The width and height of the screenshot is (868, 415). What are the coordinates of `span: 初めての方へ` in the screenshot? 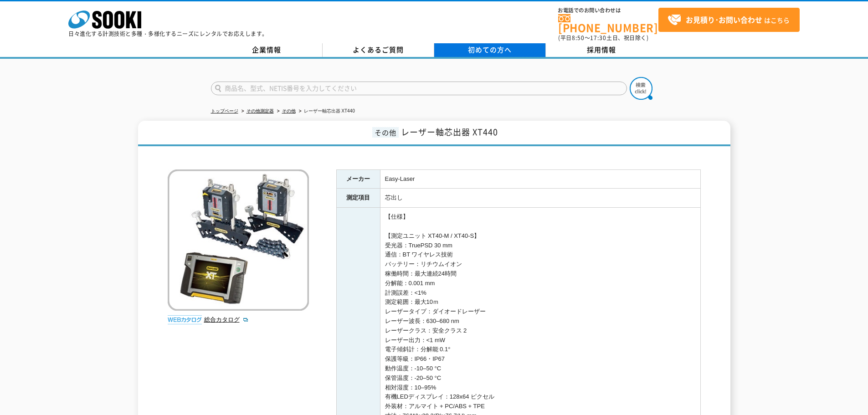 It's located at (490, 50).